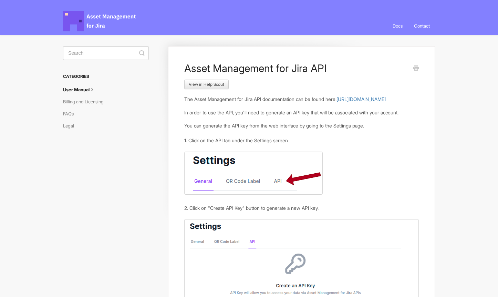 This screenshot has width=498, height=297. Describe the element at coordinates (82, 90) in the screenshot. I see `a: User Manual` at that location.